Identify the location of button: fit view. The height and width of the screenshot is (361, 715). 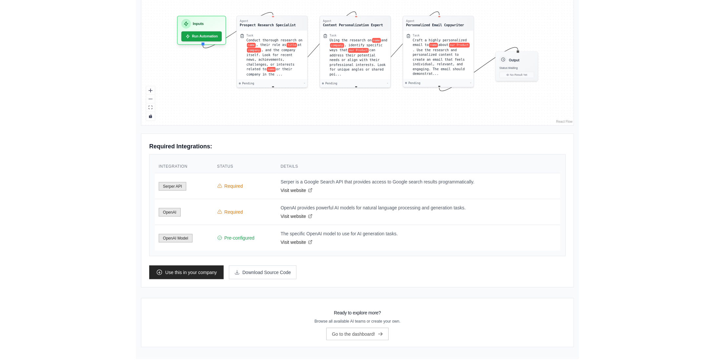
(151, 108).